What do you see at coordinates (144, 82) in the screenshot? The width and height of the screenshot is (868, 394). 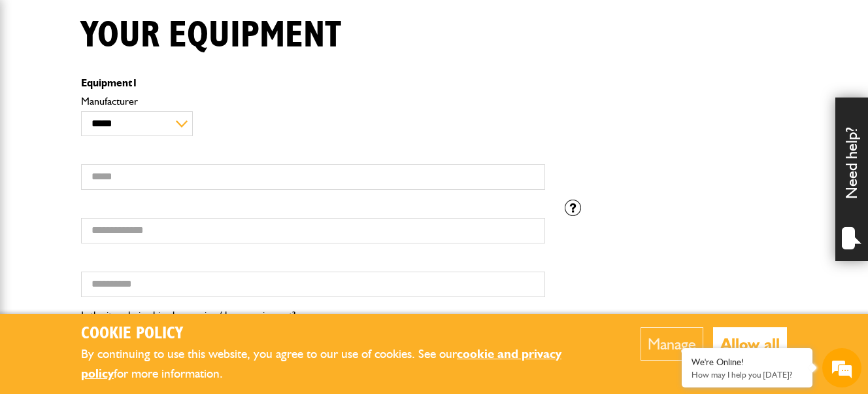 I see `div: Chat with us now` at bounding box center [144, 82].